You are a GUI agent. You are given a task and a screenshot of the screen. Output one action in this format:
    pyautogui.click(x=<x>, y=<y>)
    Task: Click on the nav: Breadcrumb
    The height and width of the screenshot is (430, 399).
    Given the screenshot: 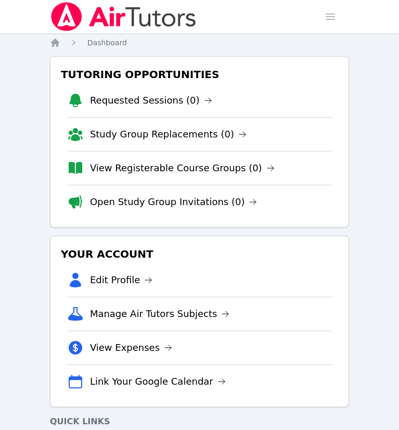 What is the action you would take?
    pyautogui.click(x=199, y=43)
    